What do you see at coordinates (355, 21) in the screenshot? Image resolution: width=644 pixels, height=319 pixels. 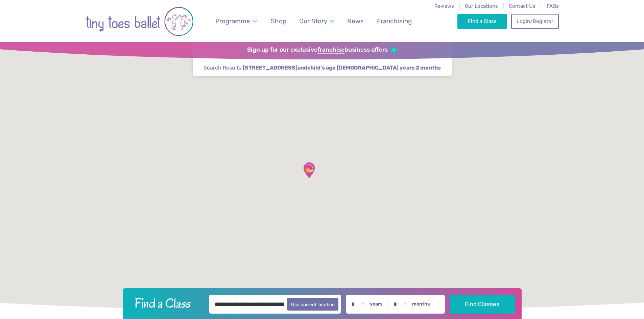 I see `span: News` at bounding box center [355, 21].